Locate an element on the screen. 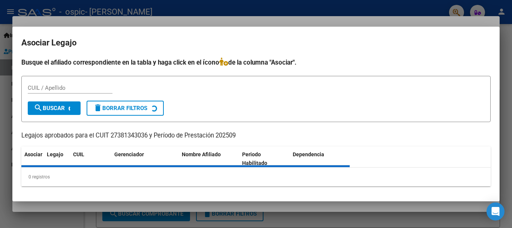  datatable-header-cell: Dependencia is located at coordinates (320, 159).